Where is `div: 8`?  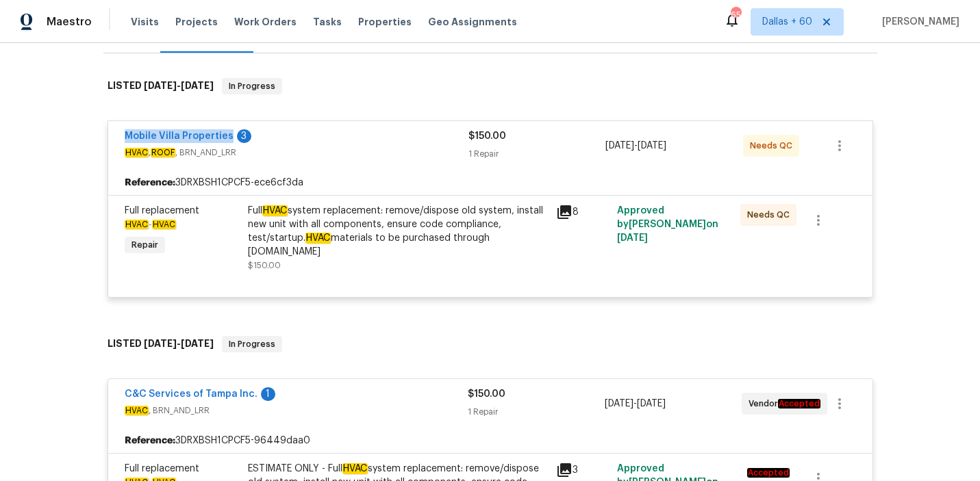
div: 8 is located at coordinates (583, 212).